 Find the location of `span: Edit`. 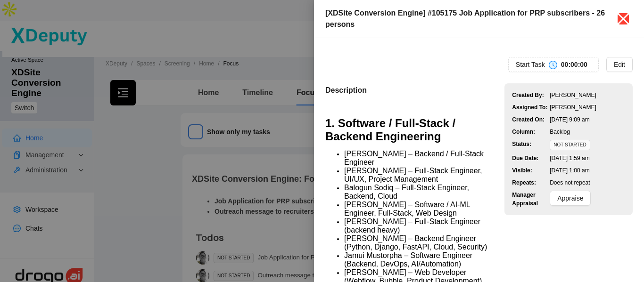

span: Edit is located at coordinates (619, 64).